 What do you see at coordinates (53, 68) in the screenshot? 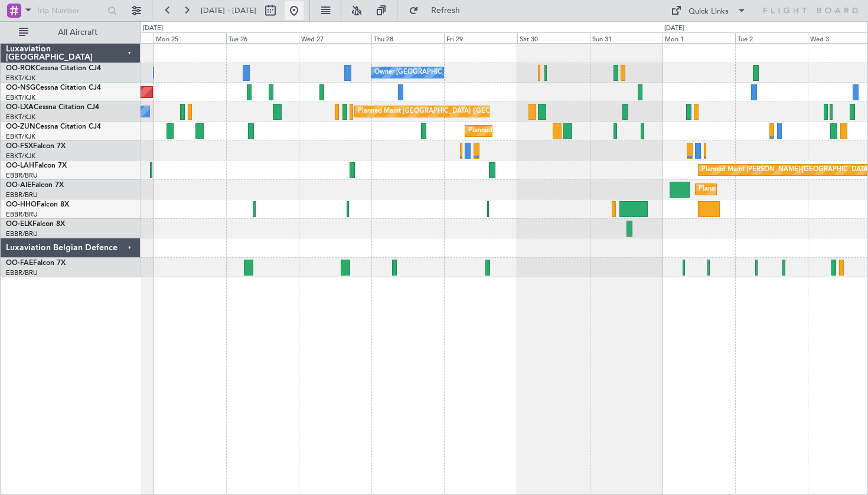
I see `a: OO-ROKCessna Citation CJ4` at bounding box center [53, 68].